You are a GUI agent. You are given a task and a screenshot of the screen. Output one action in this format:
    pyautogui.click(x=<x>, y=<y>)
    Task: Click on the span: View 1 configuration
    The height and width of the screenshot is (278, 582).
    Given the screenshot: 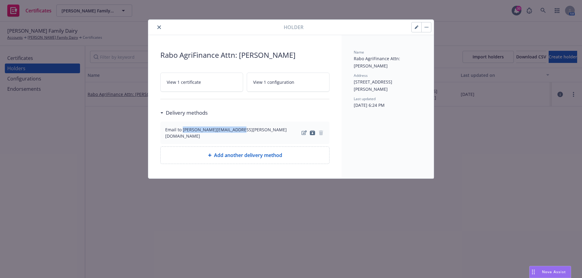 What is the action you would take?
    pyautogui.click(x=274, y=82)
    